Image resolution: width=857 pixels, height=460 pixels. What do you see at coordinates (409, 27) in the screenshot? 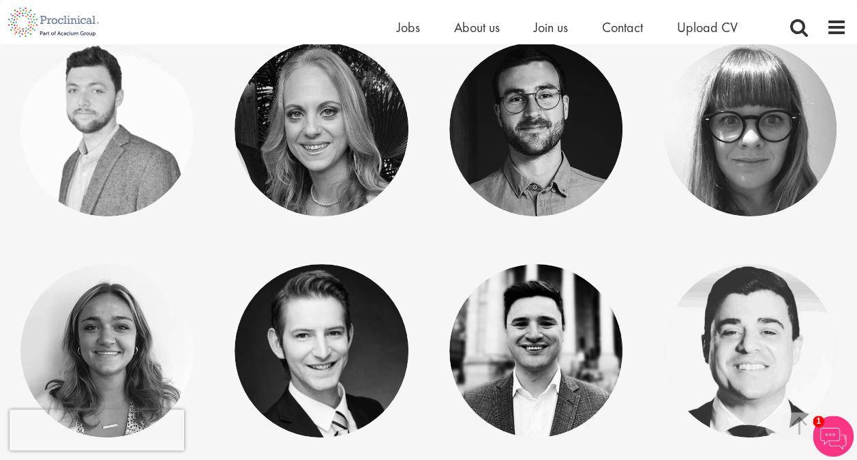
I see `a: Jobs` at bounding box center [409, 27].